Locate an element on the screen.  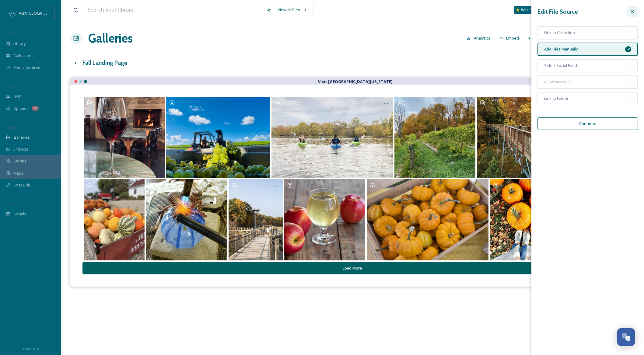
span: Media Centres is located at coordinates (27, 67).